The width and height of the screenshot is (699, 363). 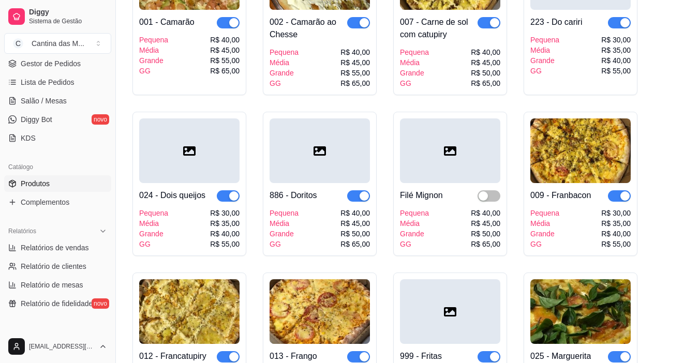 I want to click on span: Diggy, so click(x=68, y=12).